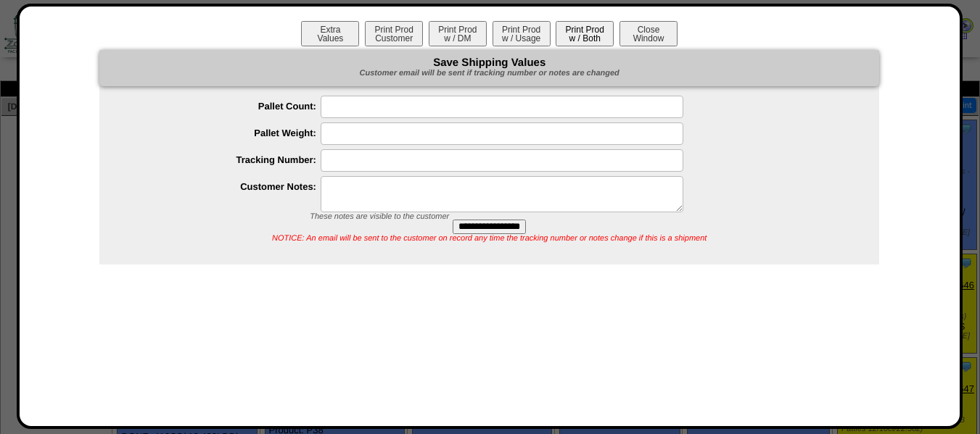 This screenshot has width=980, height=434. Describe the element at coordinates (394, 34) in the screenshot. I see `button: Print ProdCustomer` at that location.